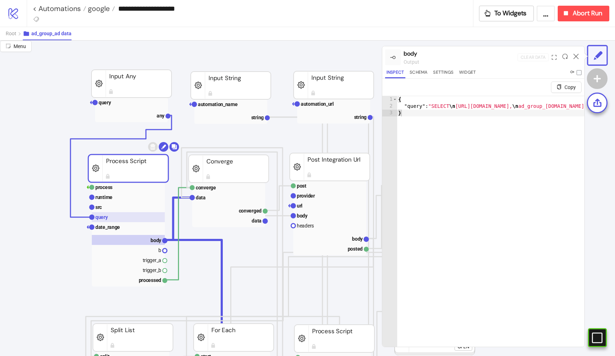 Image resolution: width=615 pixels, height=356 pixels. What do you see at coordinates (584, 14) in the screenshot?
I see `button: Abort Run` at bounding box center [584, 14].